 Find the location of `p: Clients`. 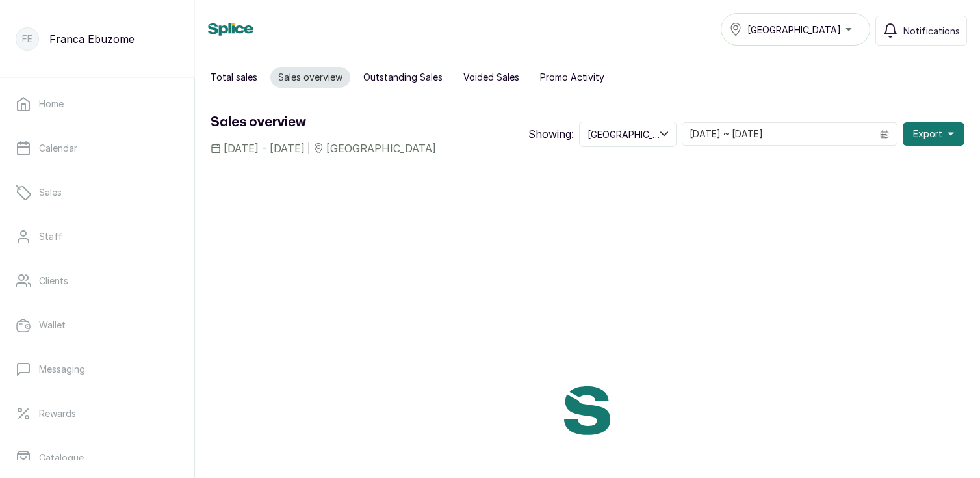

p: Clients is located at coordinates (53, 281).